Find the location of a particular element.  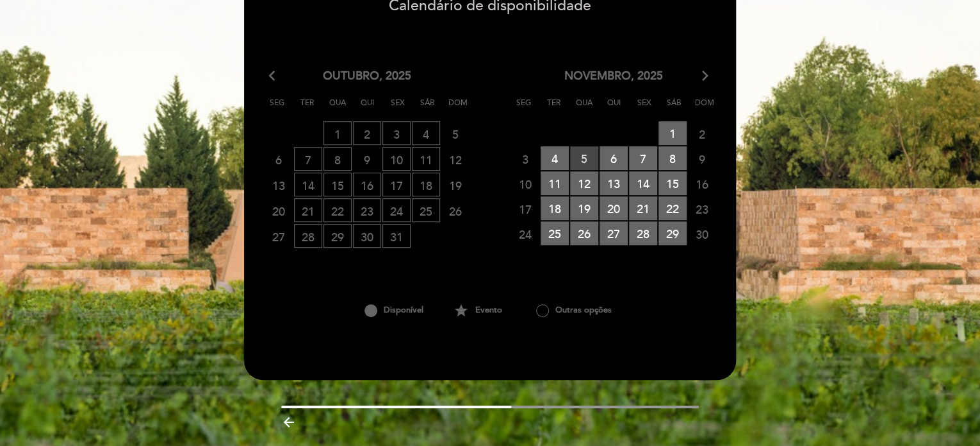

span: novembro, 2025 is located at coordinates (613, 76).